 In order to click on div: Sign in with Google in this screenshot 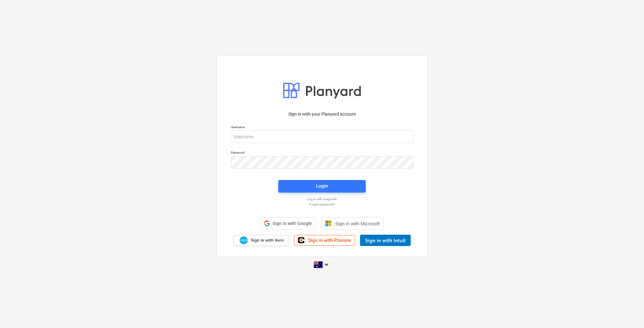, I will do `click(288, 223)`.